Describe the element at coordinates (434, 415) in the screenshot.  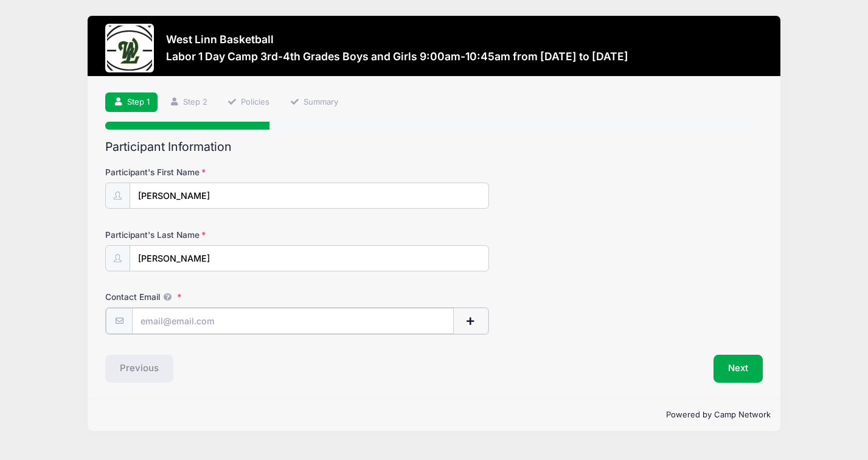
I see `p: Powered by Camp Network` at that location.